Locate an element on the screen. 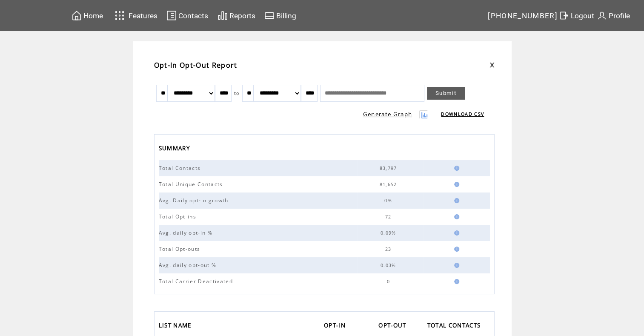  span: Profile is located at coordinates (620, 16).